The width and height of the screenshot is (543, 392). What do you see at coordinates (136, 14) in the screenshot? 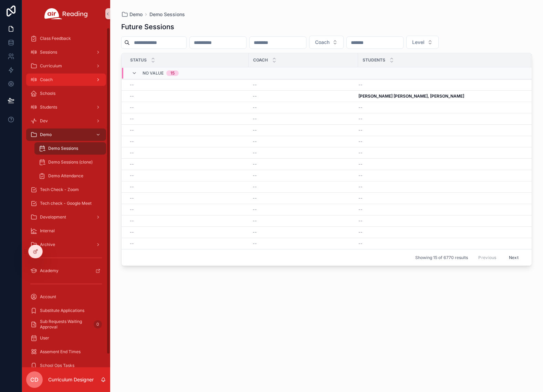
I see `span: Demo` at bounding box center [136, 14].